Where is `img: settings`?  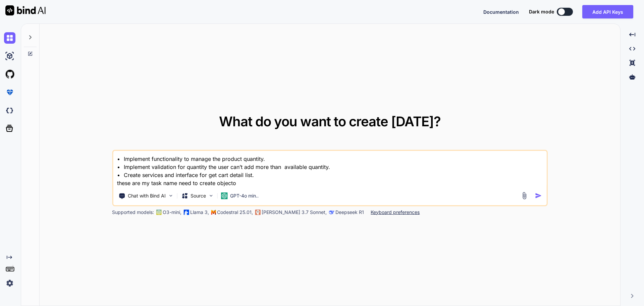
img: settings is located at coordinates (10, 283).